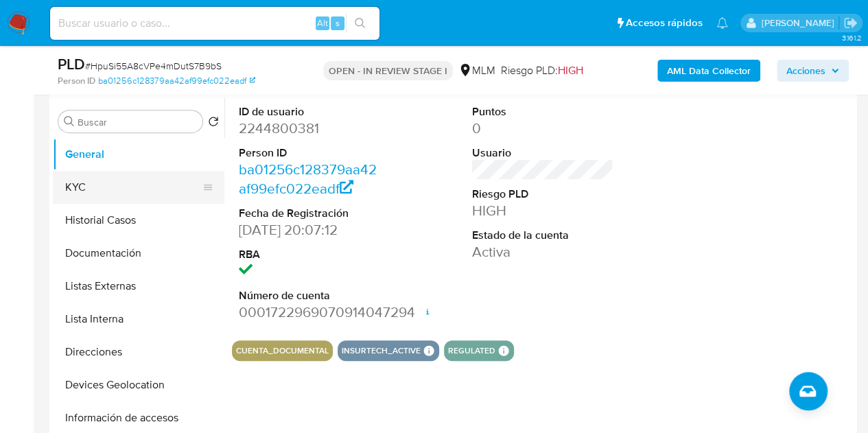  What do you see at coordinates (806, 71) in the screenshot?
I see `span: Acciones` at bounding box center [806, 71].